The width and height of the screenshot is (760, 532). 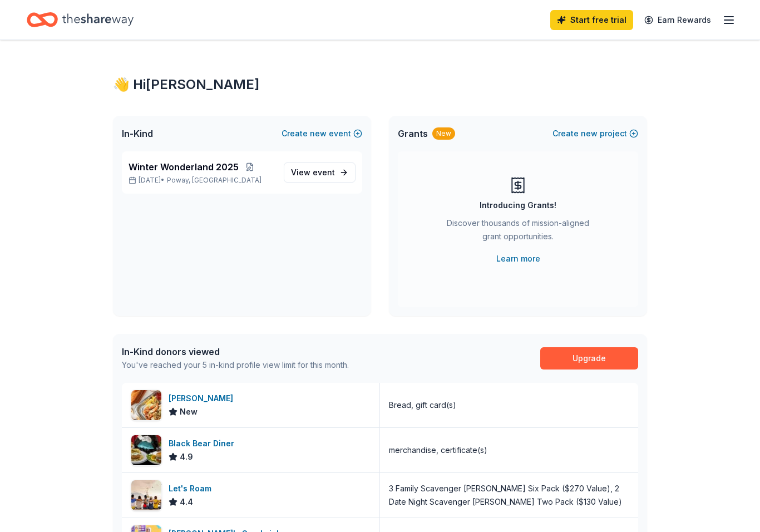 What do you see at coordinates (146, 495) in the screenshot?
I see `img: Image for Let's Roam` at bounding box center [146, 495].